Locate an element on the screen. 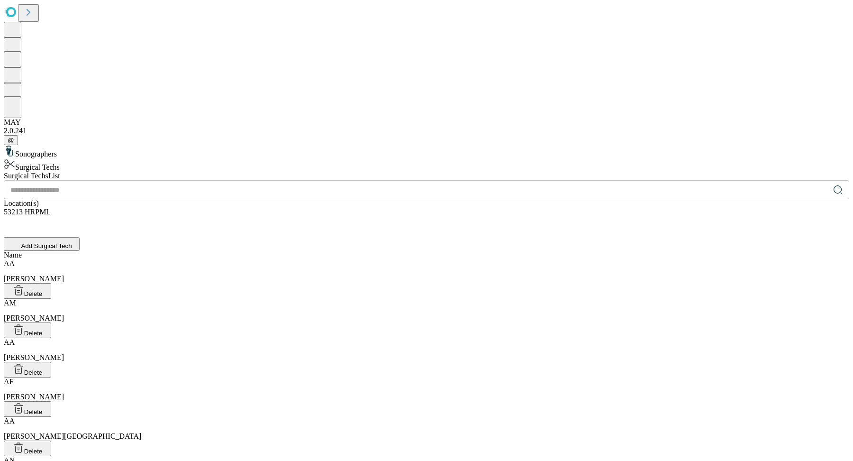  div: 2.0.241 is located at coordinates (427, 131).